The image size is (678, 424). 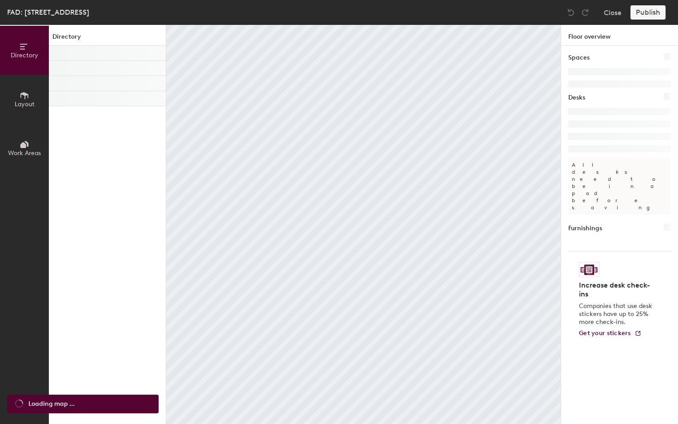 What do you see at coordinates (617, 290) in the screenshot?
I see `h4: Increase desk check-ins` at bounding box center [617, 290].